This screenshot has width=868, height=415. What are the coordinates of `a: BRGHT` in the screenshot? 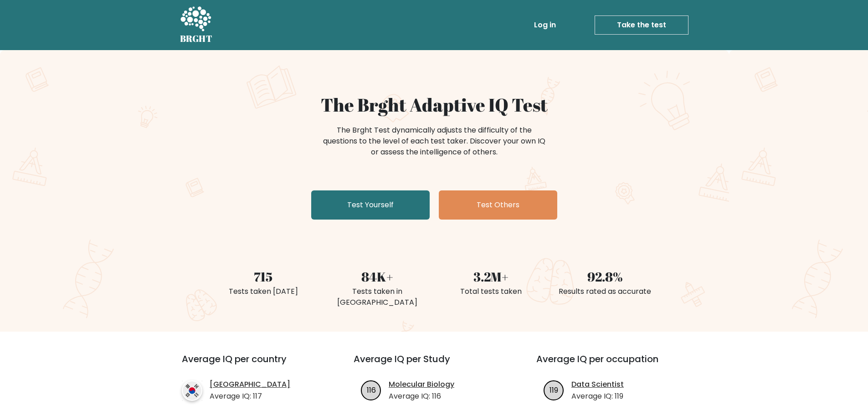 It's located at (196, 25).